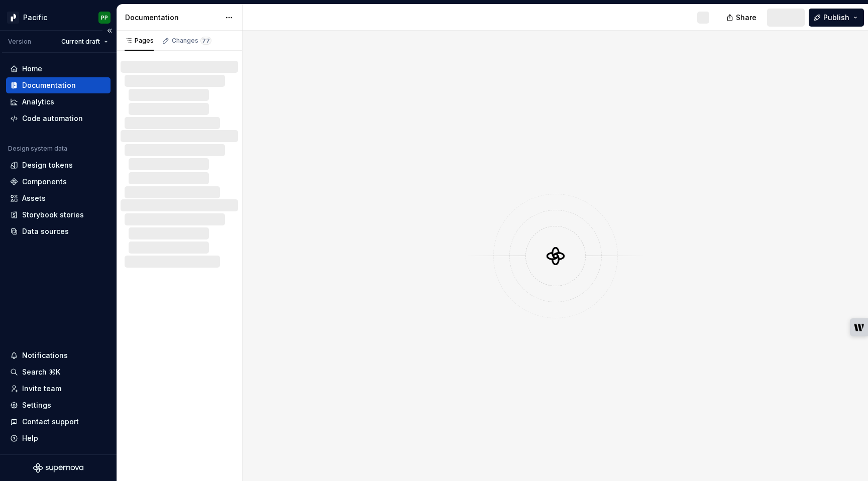 The image size is (868, 481). What do you see at coordinates (41, 372) in the screenshot?
I see `div: Search ⌘K` at bounding box center [41, 372].